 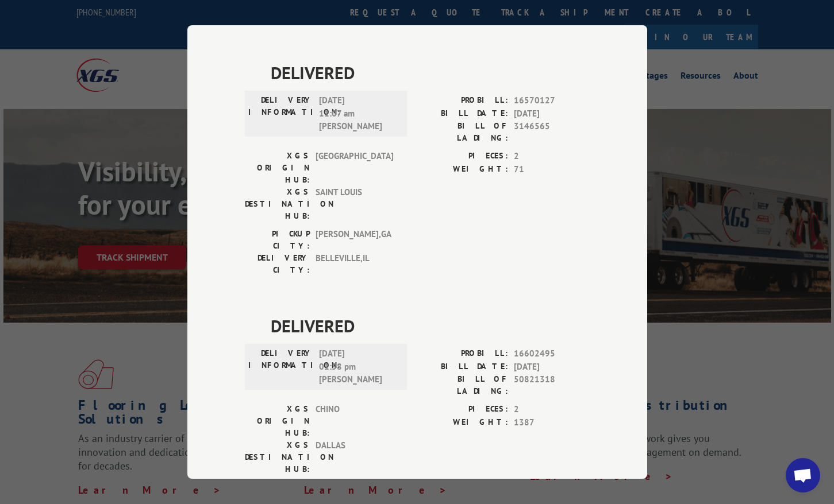 I want to click on span: 16570127, so click(x=552, y=100).